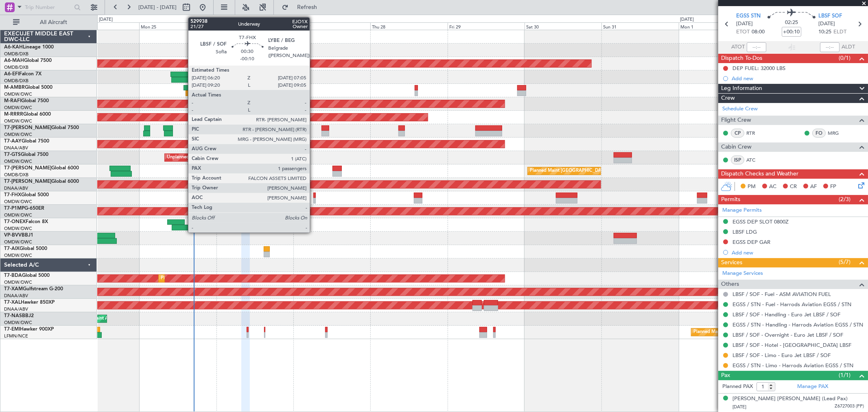 Image resolution: width=868 pixels, height=412 pixels. What do you see at coordinates (741, 89) in the screenshot?
I see `span: Leg Information` at bounding box center [741, 89].